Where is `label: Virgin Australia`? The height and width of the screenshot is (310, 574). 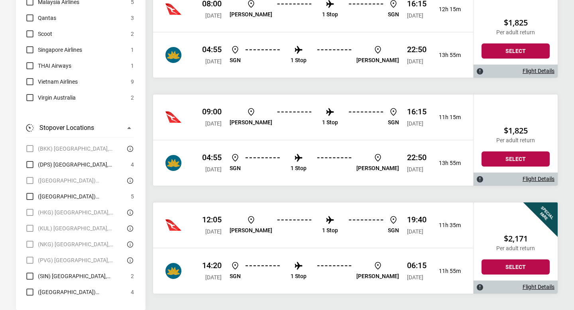
label: Virgin Australia is located at coordinates (50, 98).